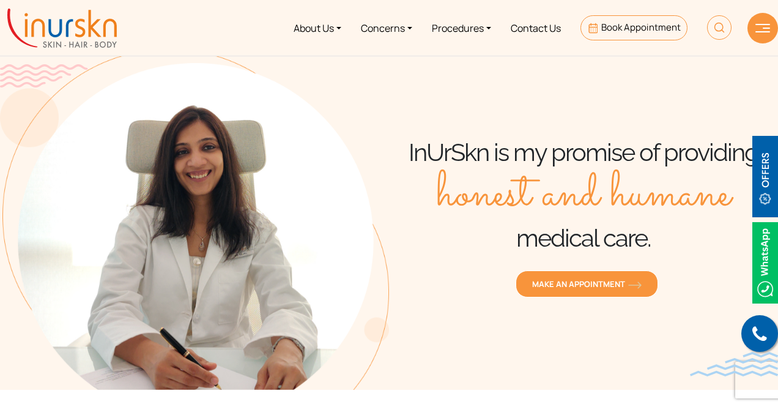 Image resolution: width=778 pixels, height=407 pixels. I want to click on img: offerBt, so click(765, 176).